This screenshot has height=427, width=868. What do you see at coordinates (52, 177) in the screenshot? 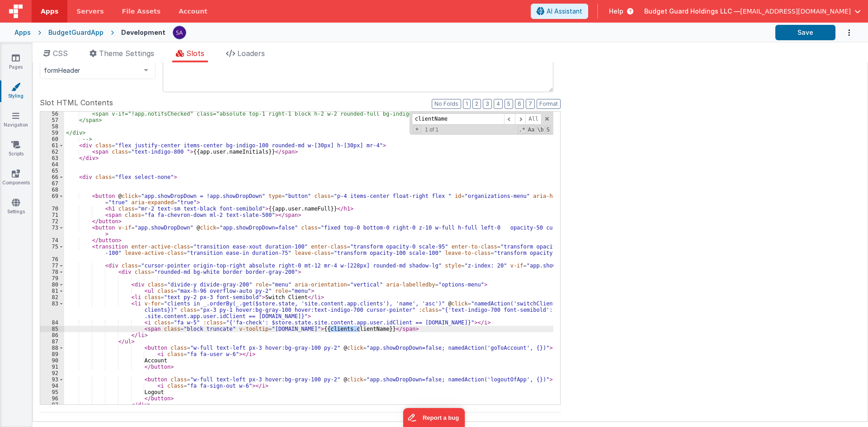
I see `div: 66` at bounding box center [52, 177].